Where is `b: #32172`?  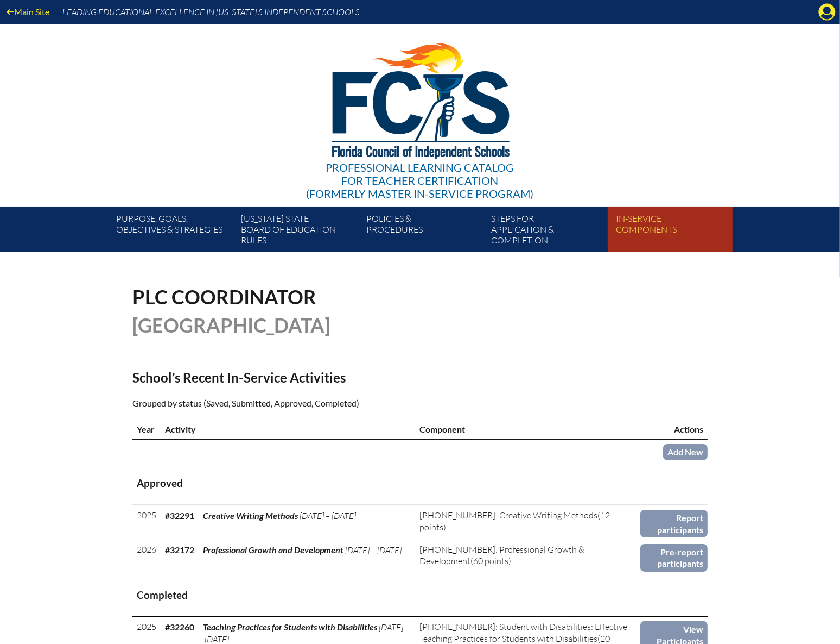 b: #32172 is located at coordinates (180, 549).